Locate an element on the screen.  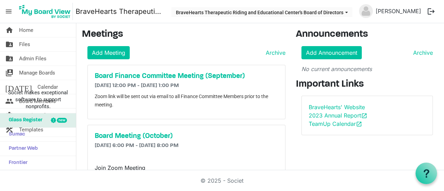
div: new is located at coordinates (62, 120).